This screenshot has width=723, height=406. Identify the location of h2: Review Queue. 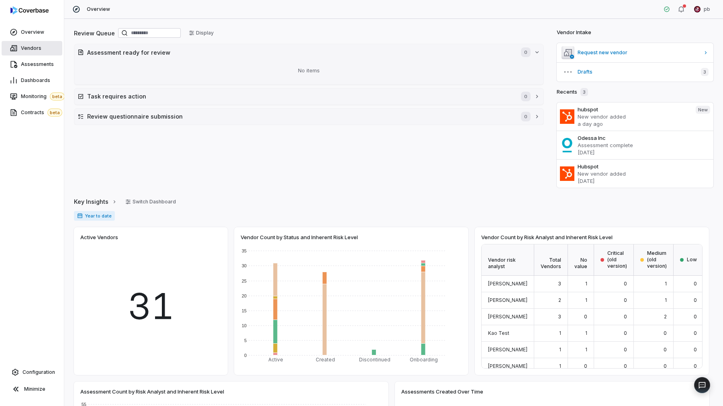
(94, 33).